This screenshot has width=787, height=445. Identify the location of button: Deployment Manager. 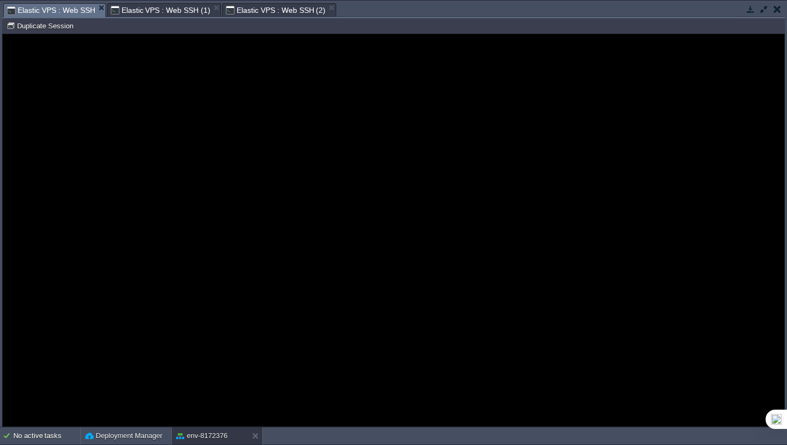
(124, 436).